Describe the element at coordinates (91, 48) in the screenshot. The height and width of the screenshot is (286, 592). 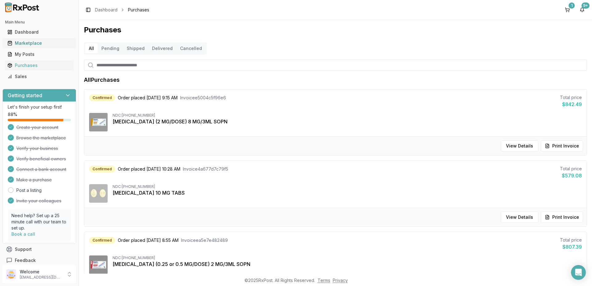
I see `a: All` at that location.